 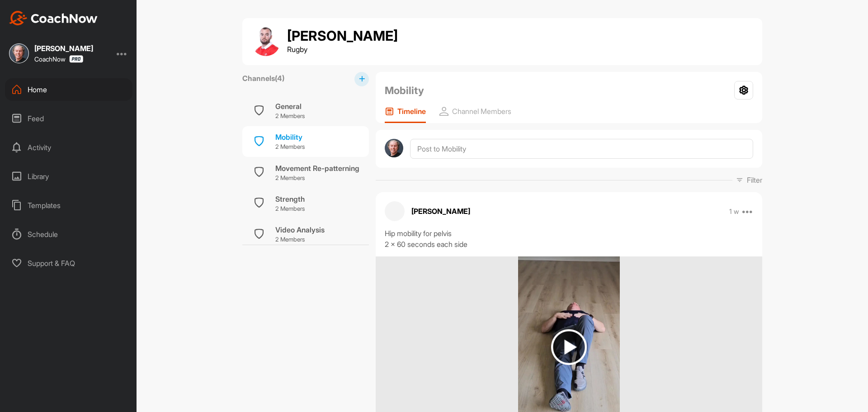 What do you see at coordinates (317, 168) in the screenshot?
I see `div: Movement Re-patterning` at bounding box center [317, 168].